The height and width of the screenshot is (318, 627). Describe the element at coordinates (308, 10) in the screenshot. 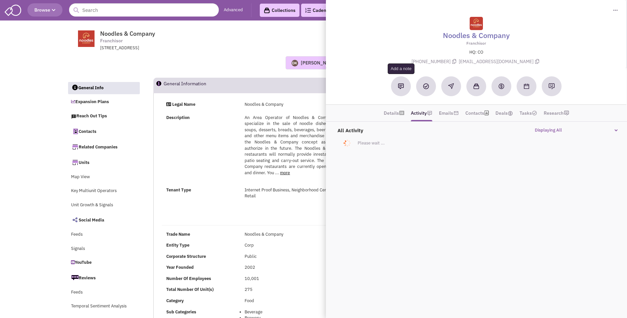

I see `img: Cadences_logo.png` at that location.